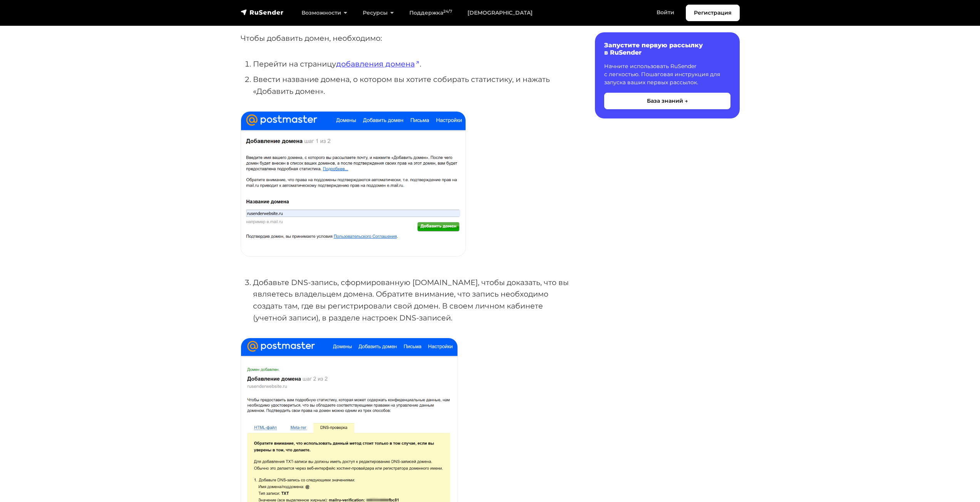 The height and width of the screenshot is (502, 980). What do you see at coordinates (411, 85) in the screenshot?
I see `li: Ввести название домена, о котором вы хотите собирать статистику, и нажать «Добавить домен».` at bounding box center [411, 85].